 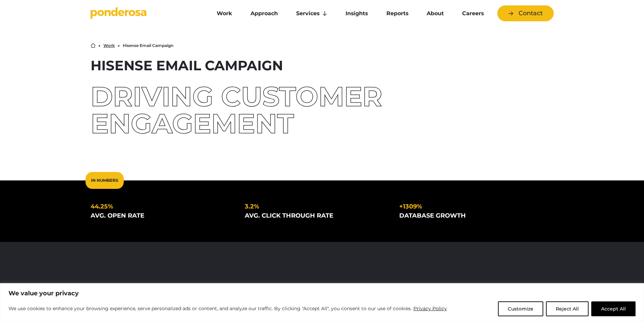 I want to click on button: Customize, so click(x=521, y=308).